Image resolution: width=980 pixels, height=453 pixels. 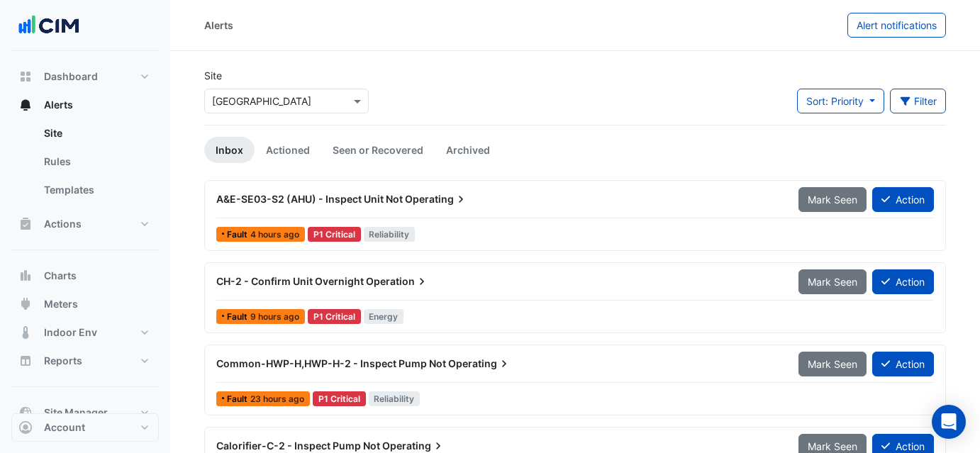 I want to click on a: Site, so click(x=96, y=133).